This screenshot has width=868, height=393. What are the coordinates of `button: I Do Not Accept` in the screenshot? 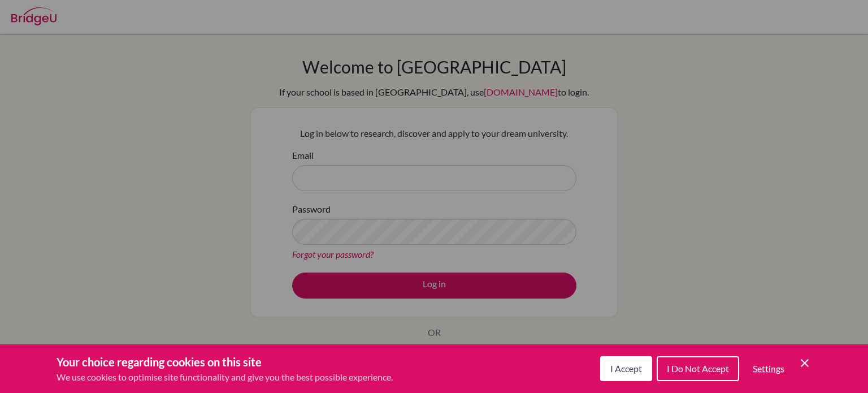 It's located at (698, 368).